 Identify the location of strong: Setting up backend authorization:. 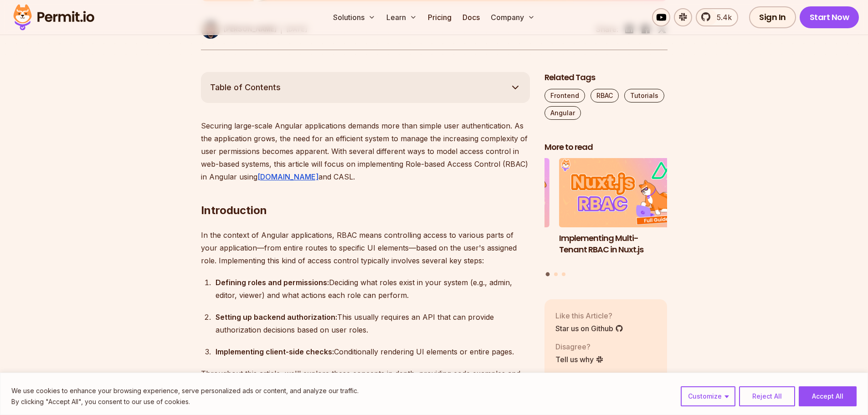
(276, 317).